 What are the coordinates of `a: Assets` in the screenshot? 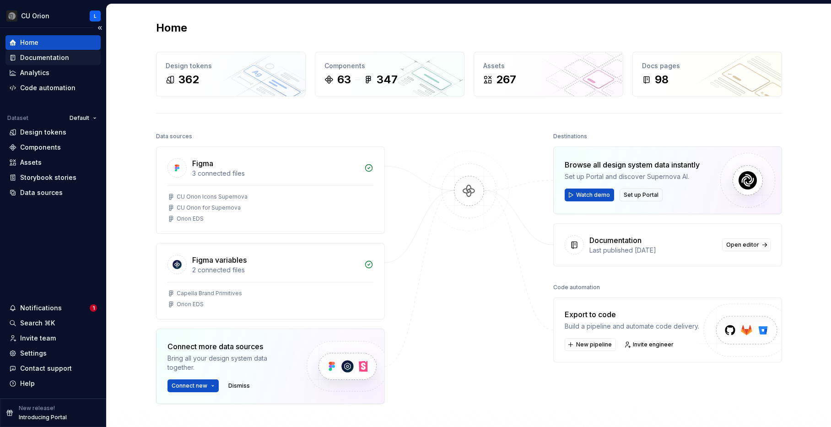 It's located at (53, 162).